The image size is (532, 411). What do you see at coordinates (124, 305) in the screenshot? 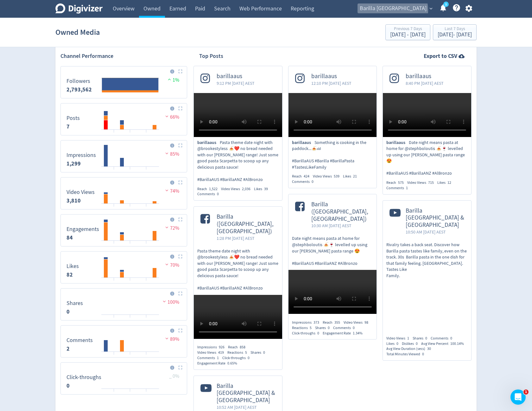
I see `svg: Shares 0` at bounding box center [124, 305].